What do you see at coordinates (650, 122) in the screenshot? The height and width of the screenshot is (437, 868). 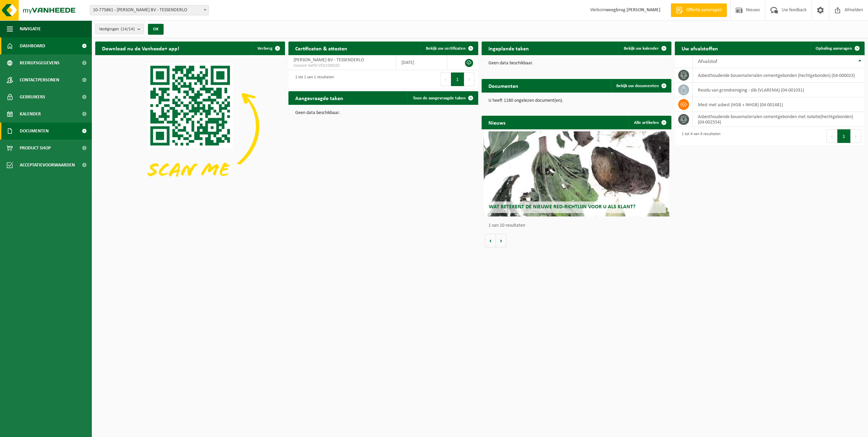 I see `a: Alle artikelen` at bounding box center [650, 122].